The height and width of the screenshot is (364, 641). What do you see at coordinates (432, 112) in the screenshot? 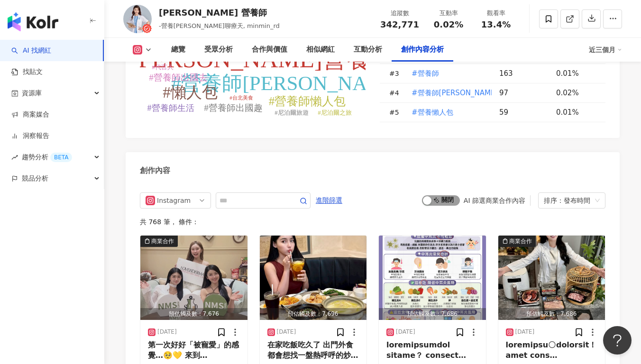
I see `span: #營養懶人包` at bounding box center [432, 112].